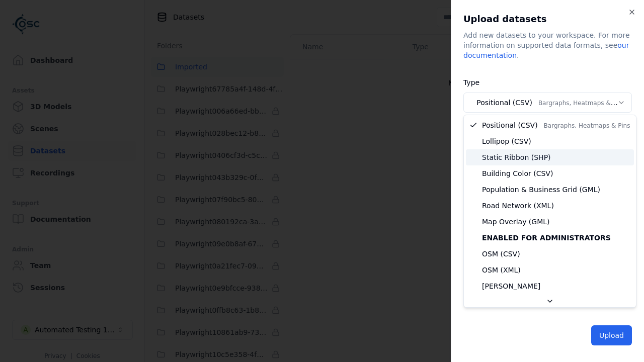 The height and width of the screenshot is (362, 644). What do you see at coordinates (501, 270) in the screenshot?
I see `span: OSM (XML)` at bounding box center [501, 270].